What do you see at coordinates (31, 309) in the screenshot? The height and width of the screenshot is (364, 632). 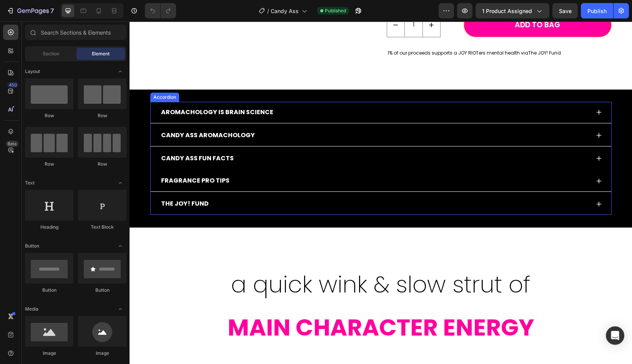 I see `span: Media` at bounding box center [31, 309].